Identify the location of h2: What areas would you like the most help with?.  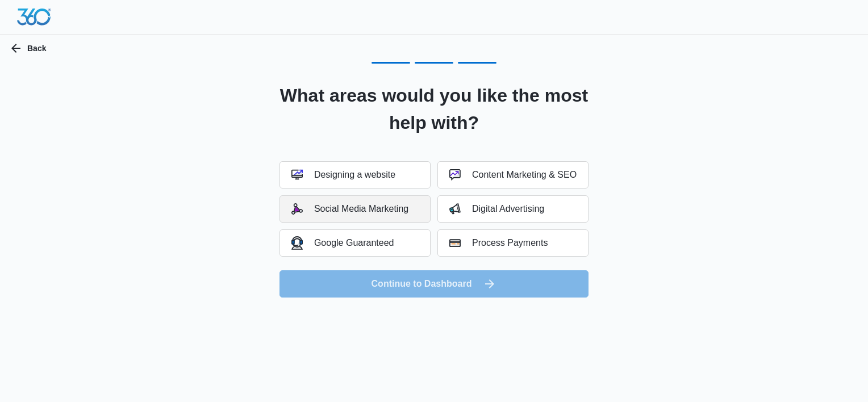
(434, 109).